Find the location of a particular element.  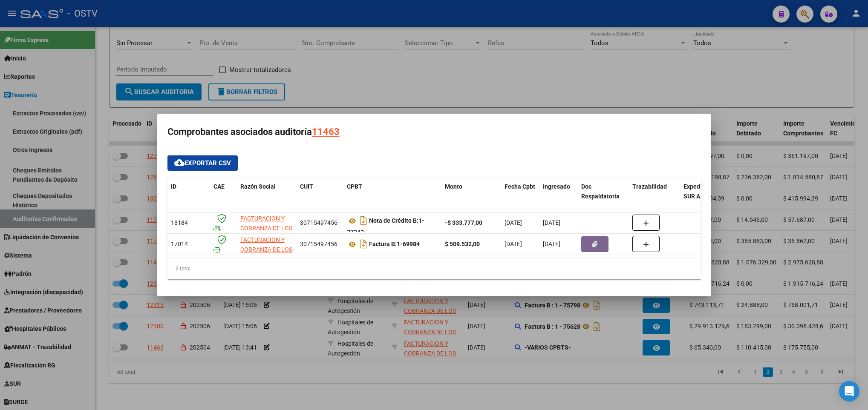

span: ID is located at coordinates (173, 187).